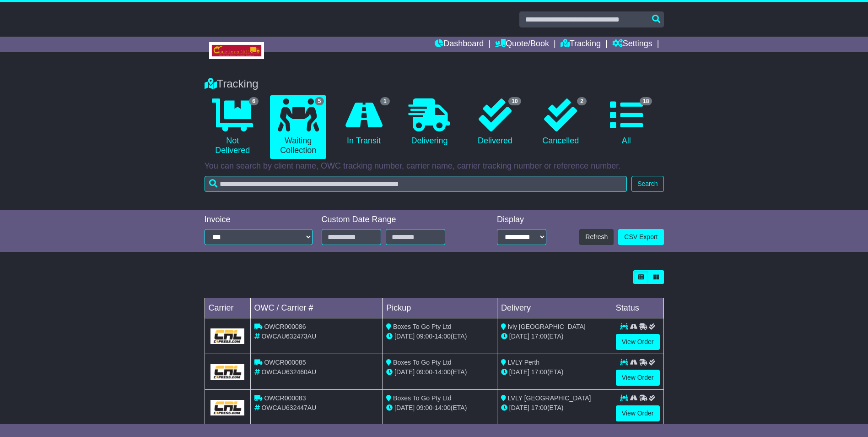 The width and height of the screenshot is (868, 437). What do you see at coordinates (253, 102) in the screenshot?
I see `span: 6` at bounding box center [253, 102].